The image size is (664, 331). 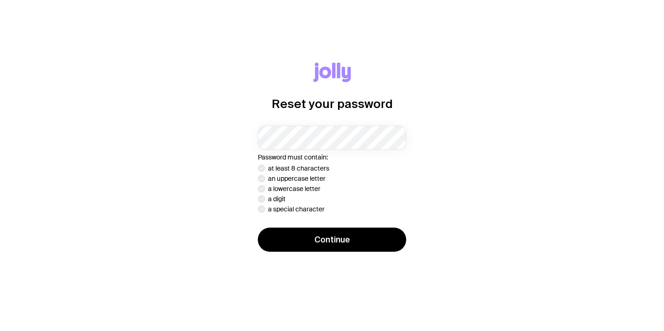 What do you see at coordinates (332, 240) in the screenshot?
I see `span: Continue` at bounding box center [332, 240].